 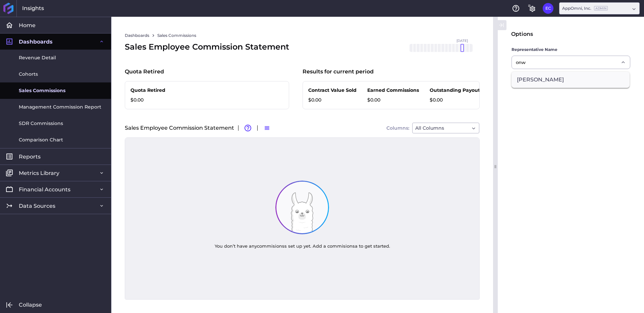 I want to click on button: Help, so click(x=516, y=8).